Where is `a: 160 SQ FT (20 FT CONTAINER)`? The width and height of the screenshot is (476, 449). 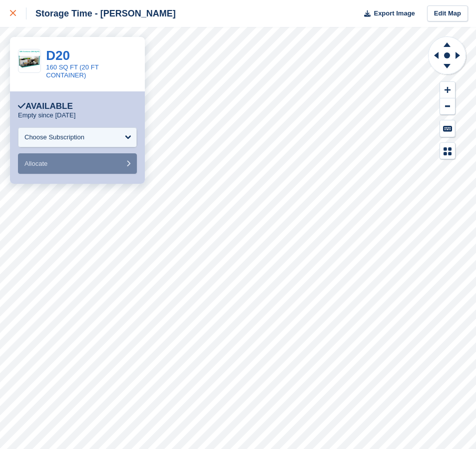
a: 160 SQ FT (20 FT CONTAINER) is located at coordinates (72, 71).